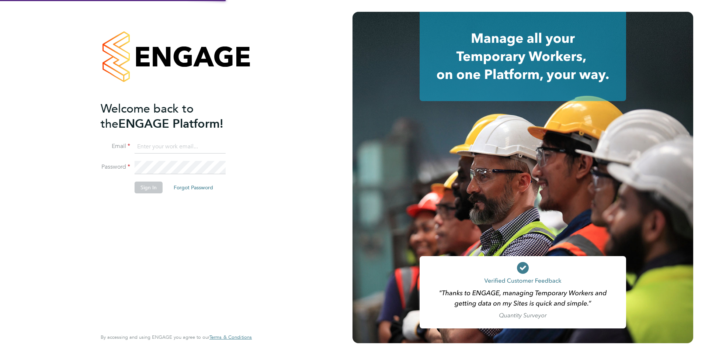  What do you see at coordinates (180, 147) in the screenshot?
I see `input: Enter your work email...` at bounding box center [180, 147].